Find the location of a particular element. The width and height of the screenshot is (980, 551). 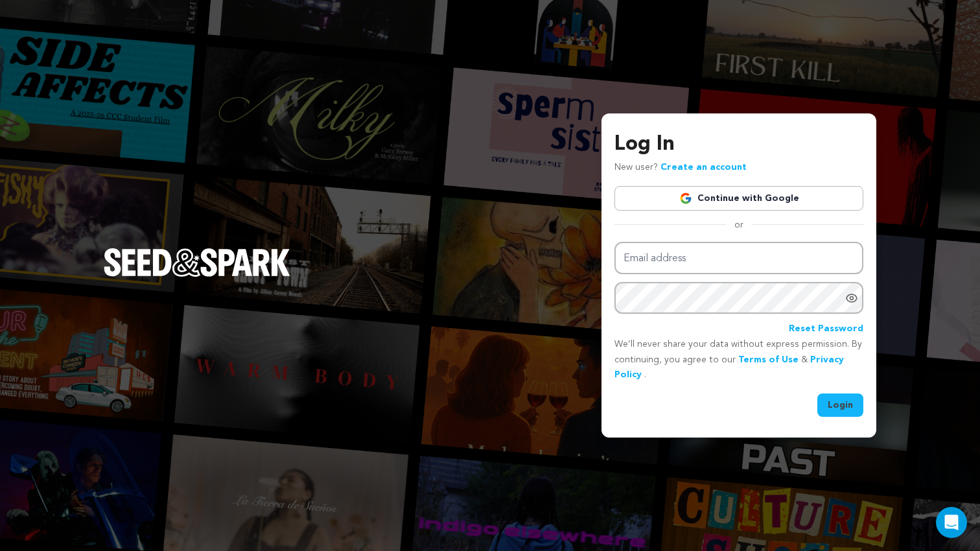

img: Seed&Spark Logo is located at coordinates (197, 263).